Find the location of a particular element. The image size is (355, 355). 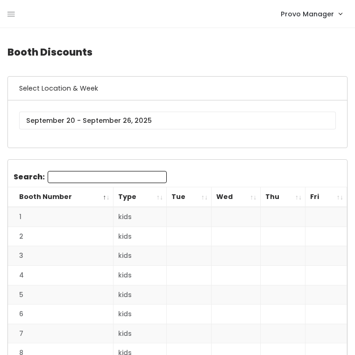

input: Search: is located at coordinates (107, 177).